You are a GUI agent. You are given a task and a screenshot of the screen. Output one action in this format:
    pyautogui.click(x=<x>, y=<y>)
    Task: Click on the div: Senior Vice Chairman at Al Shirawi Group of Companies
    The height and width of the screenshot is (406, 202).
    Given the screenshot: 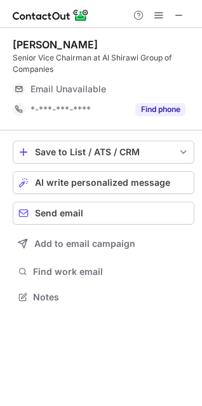 What is the action you would take?
    pyautogui.click(x=104, y=64)
    